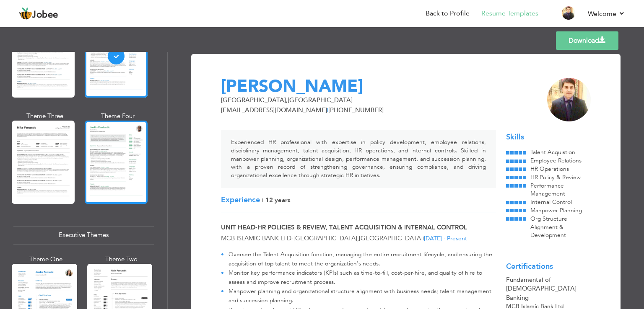  I want to click on span: Talent Acquistion, so click(552, 152).